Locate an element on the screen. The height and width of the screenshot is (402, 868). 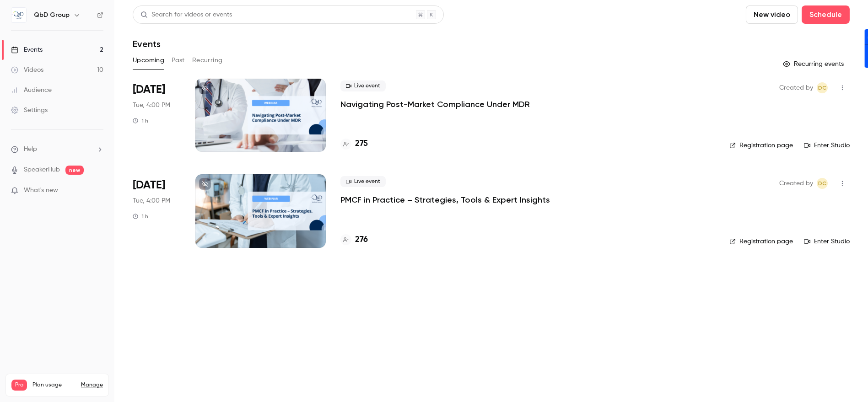
button: New video is located at coordinates (772, 15).